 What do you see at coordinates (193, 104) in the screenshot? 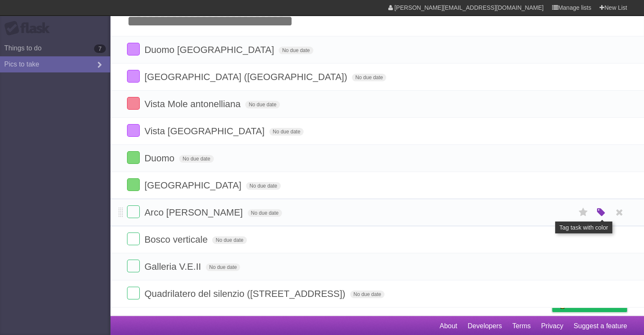
I see `span: Vista Mole antonelliana` at bounding box center [193, 104].